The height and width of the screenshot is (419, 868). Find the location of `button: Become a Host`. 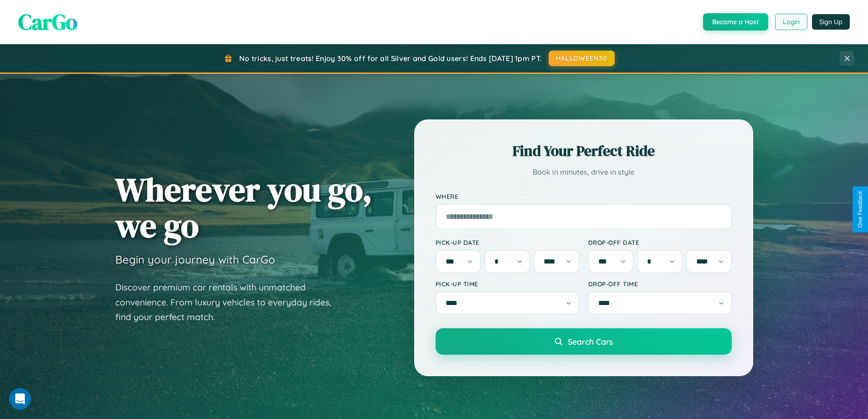

button: Become a Host is located at coordinates (735, 22).